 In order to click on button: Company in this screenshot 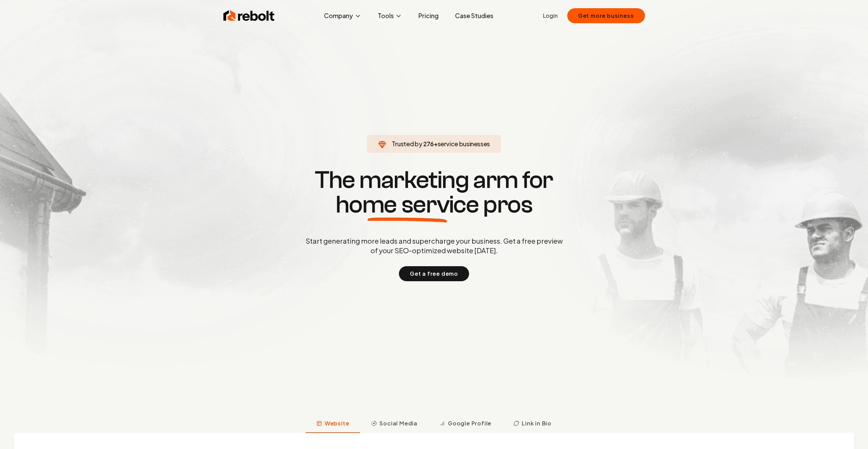, I will do `click(342, 16)`.